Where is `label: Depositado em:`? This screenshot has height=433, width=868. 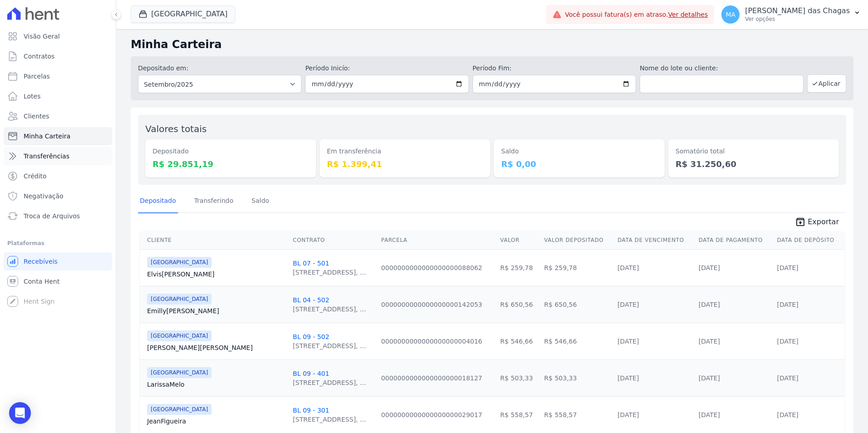
label: Depositado em: is located at coordinates (163, 68).